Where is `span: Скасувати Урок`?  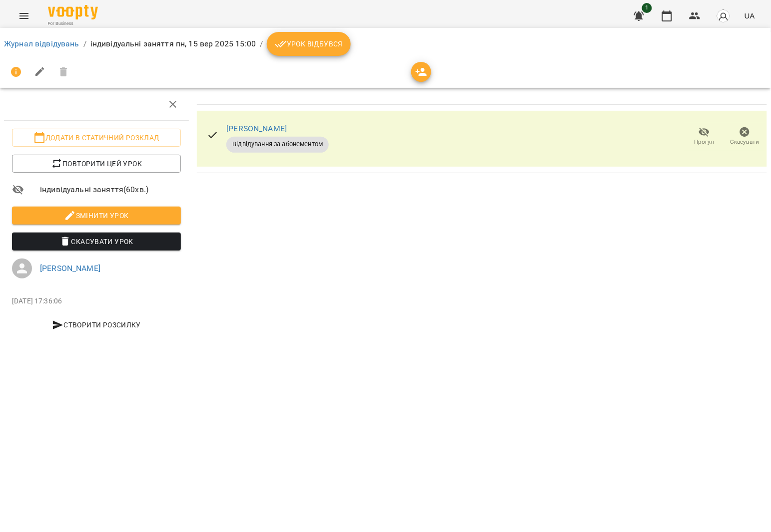 span: Скасувати Урок is located at coordinates (96, 242).